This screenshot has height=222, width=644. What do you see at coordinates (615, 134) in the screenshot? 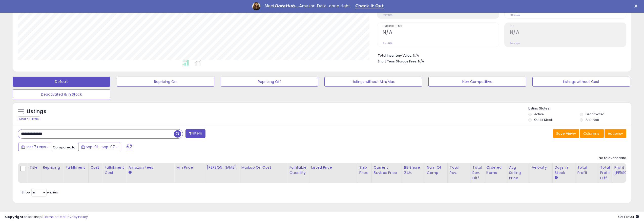
I see `button: Actions` at bounding box center [615, 134].